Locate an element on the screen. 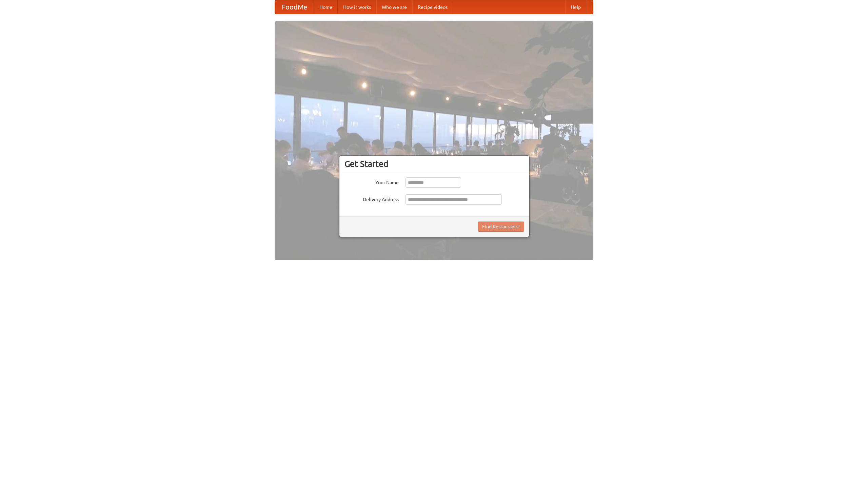 The image size is (868, 480). a: Home is located at coordinates (326, 7).